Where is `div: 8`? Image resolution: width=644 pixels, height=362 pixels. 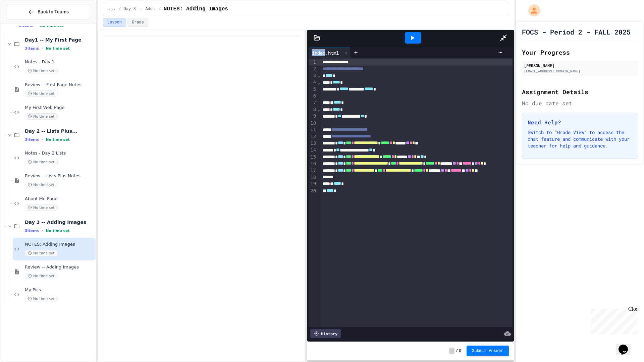
div: 8 is located at coordinates (312, 109).